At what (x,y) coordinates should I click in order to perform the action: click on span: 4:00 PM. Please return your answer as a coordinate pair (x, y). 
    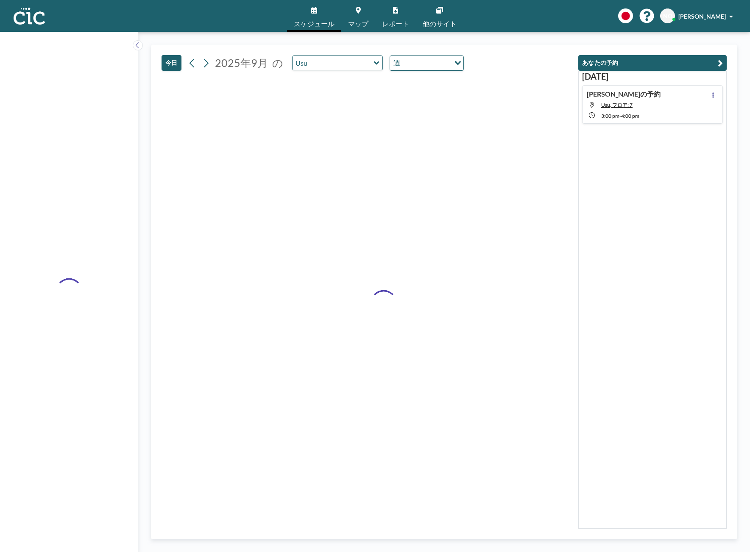
    Looking at the image, I should click on (630, 116).